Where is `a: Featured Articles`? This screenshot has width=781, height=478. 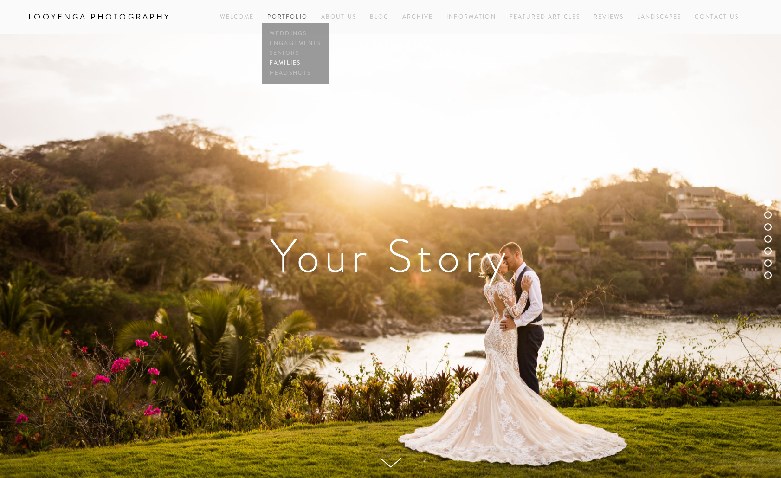
a: Featured Articles is located at coordinates (545, 17).